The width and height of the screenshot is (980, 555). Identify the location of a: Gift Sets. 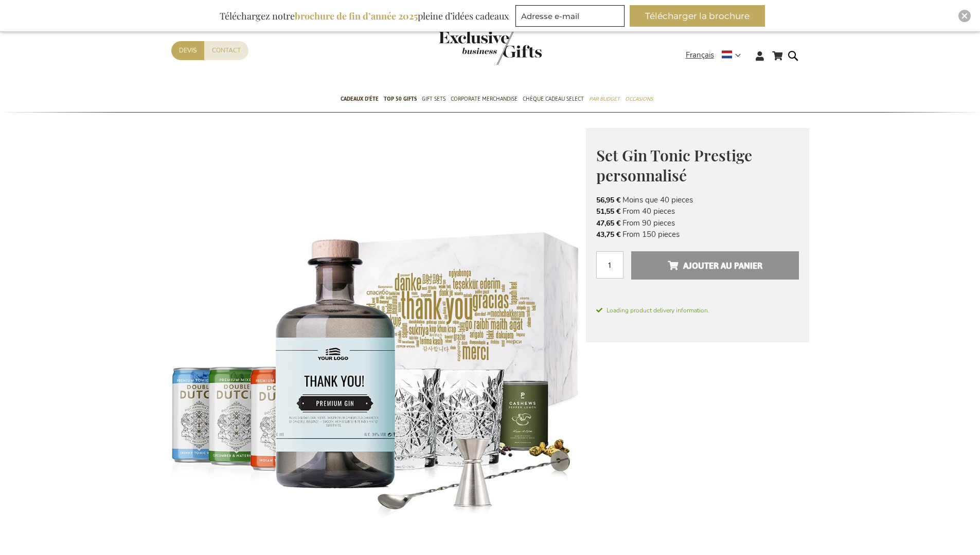
(434, 100).